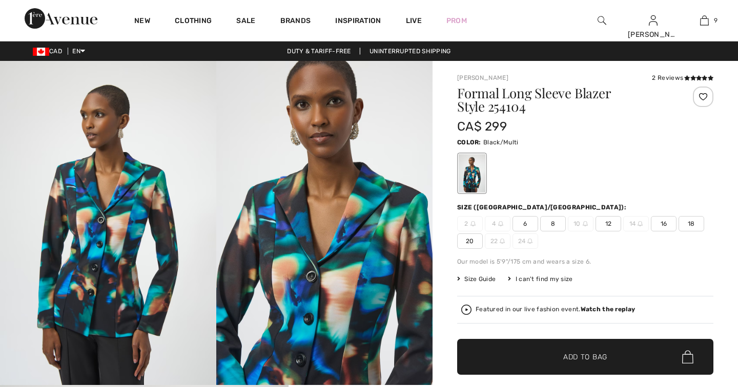 This screenshot has height=387, width=738. What do you see at coordinates (457, 20) in the screenshot?
I see `a: Prom` at bounding box center [457, 20].